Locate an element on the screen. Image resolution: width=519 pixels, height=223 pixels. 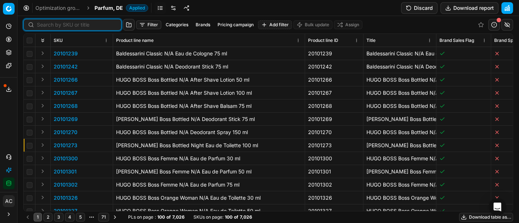
div: HUGO BOSS Boss Orange Woman N/A Eau de Toilette 50 ml is located at coordinates (209, 211).